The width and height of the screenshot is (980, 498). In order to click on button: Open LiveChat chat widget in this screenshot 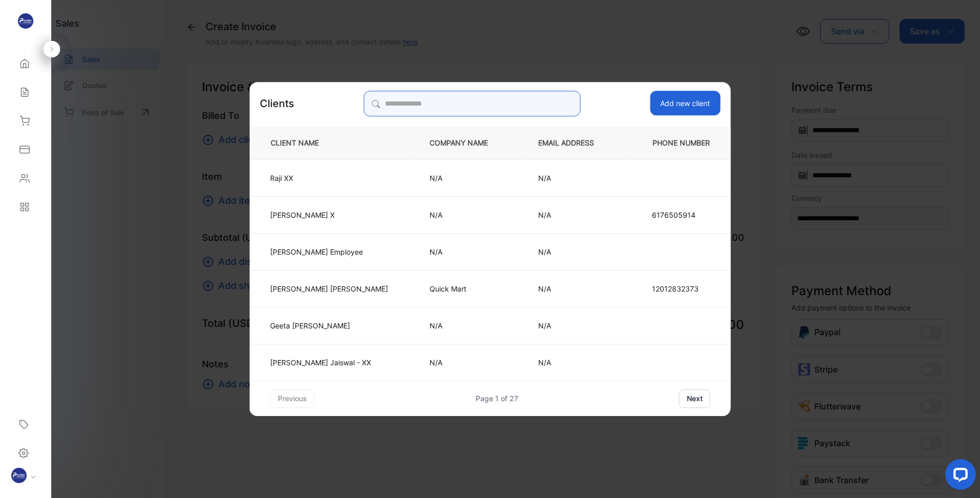, I will do `click(24, 19)`.